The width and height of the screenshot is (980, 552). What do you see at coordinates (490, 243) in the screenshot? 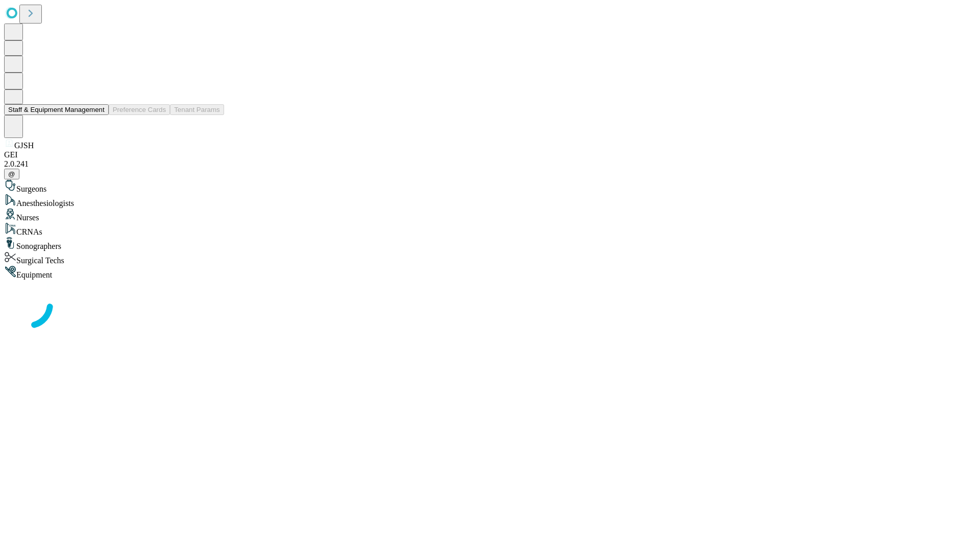
I see `div: Sonographers` at bounding box center [490, 243].